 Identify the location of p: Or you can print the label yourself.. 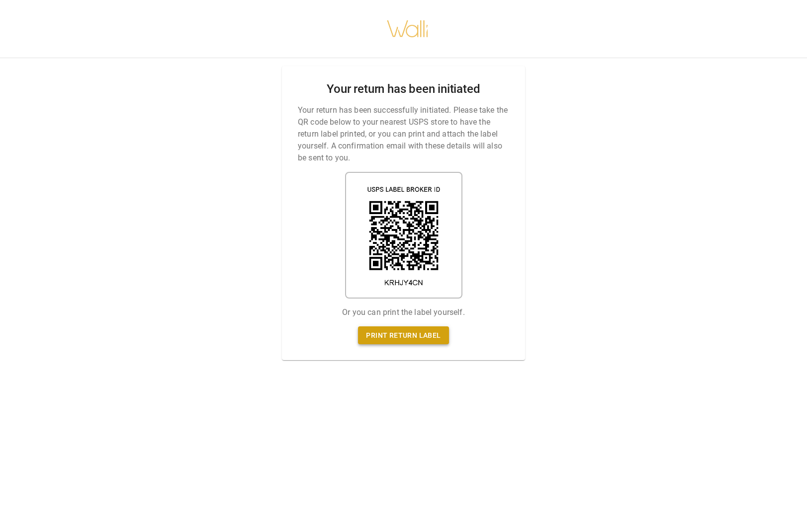
(403, 312).